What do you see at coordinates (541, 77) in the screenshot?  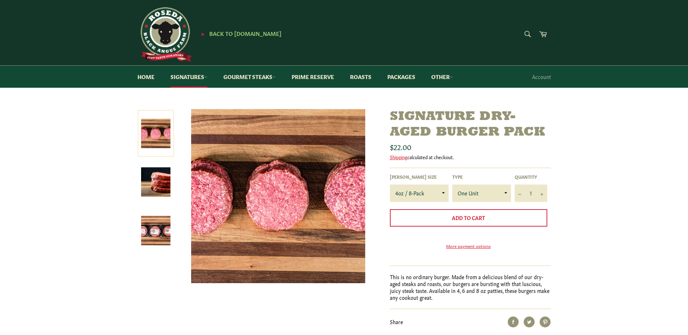 I see `a: Account` at bounding box center [541, 77].